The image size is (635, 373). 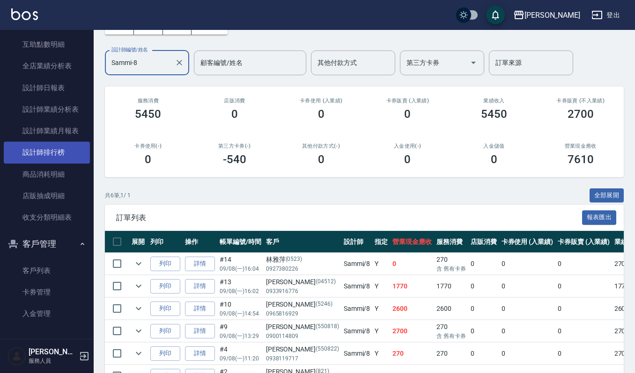 I want to click on button: 報表匯出, so click(x=599, y=218).